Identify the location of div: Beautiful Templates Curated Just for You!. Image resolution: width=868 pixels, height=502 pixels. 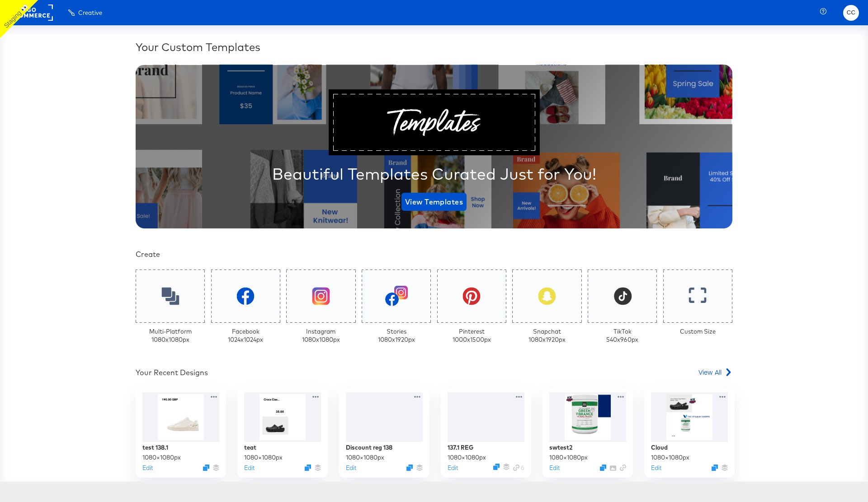
(434, 174).